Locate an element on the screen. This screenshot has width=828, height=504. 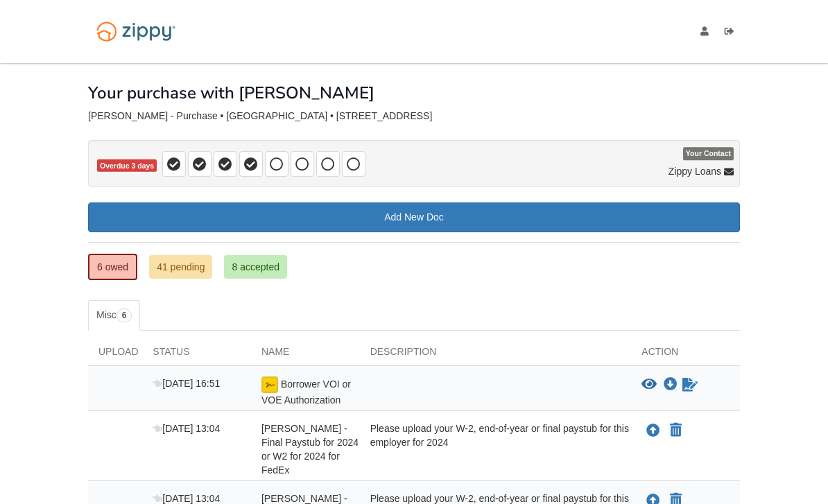
span: Your Contact is located at coordinates (708, 154).